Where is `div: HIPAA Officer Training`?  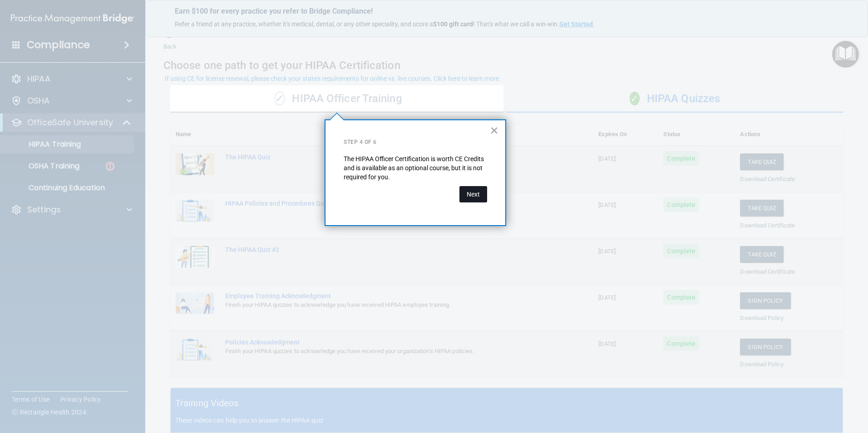
div: HIPAA Officer Training is located at coordinates (338, 99).